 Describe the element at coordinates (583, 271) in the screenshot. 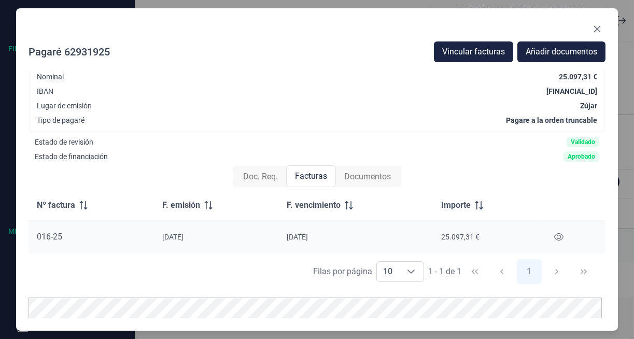

I see `button: Last Page` at that location.